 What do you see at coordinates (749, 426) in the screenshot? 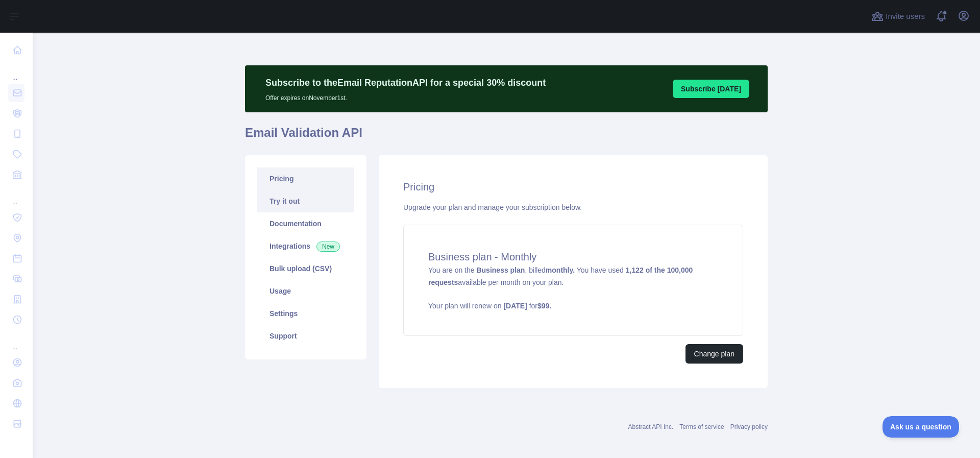
I see `a: Privacy policy` at bounding box center [749, 426].